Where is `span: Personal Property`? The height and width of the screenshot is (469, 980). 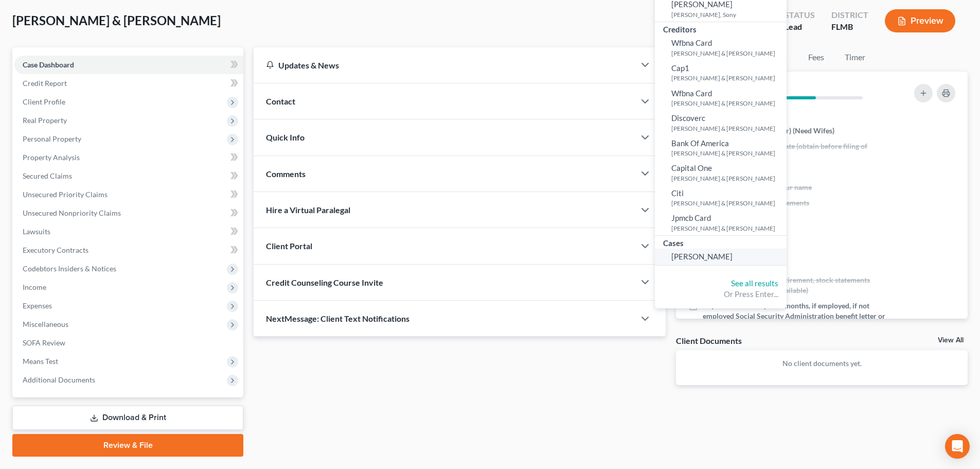 span: Personal Property is located at coordinates (52, 138).